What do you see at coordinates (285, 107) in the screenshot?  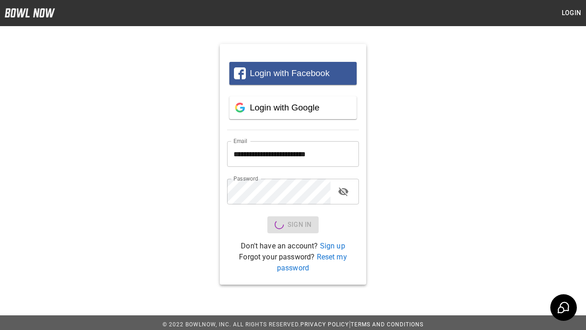 I see `span: Login with Google` at bounding box center [285, 107].